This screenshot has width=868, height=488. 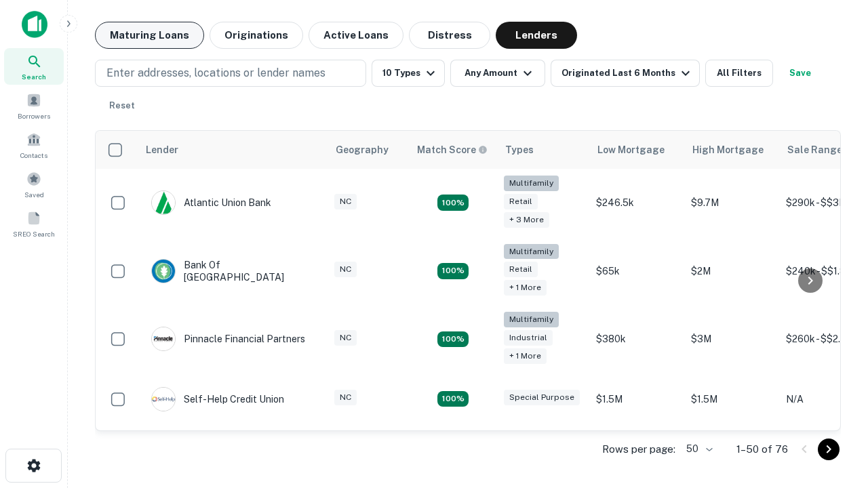 I want to click on th: Types, so click(x=543, y=150).